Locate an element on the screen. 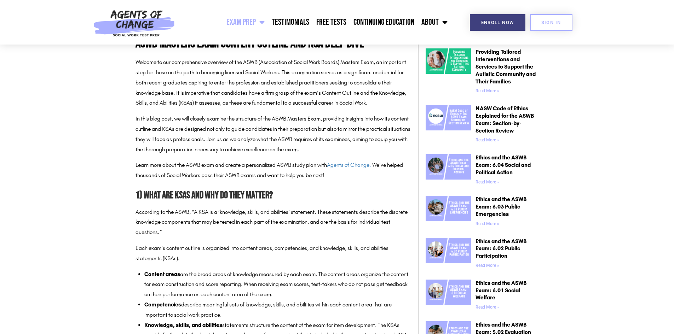 This screenshot has height=334, width=674. a: Read more about Ethics and the ASWB Exam: 6.04 Social and Political Action is located at coordinates (487, 182).